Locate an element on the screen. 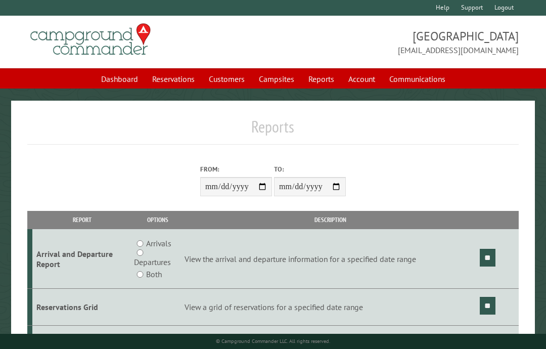 This screenshot has width=546, height=349. label: Arrivals is located at coordinates (159, 243).